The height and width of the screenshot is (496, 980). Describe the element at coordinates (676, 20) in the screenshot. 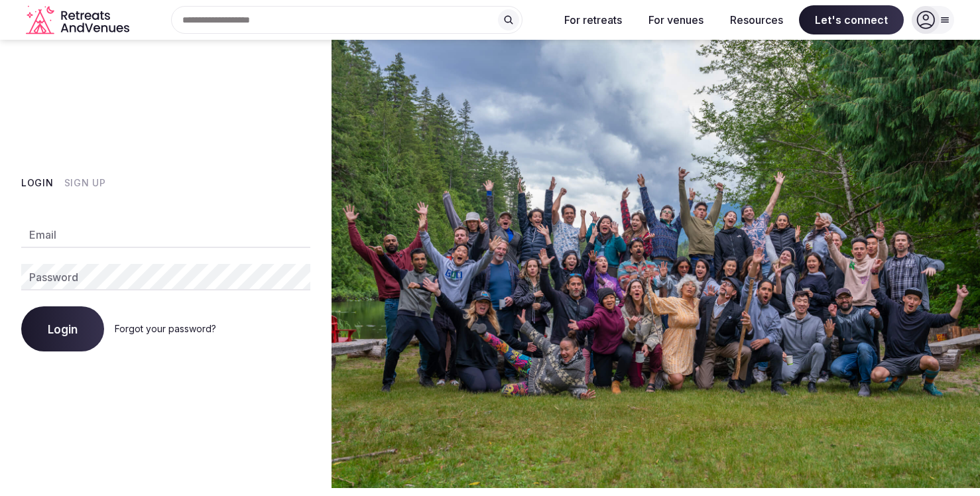

I see `button: For venues` at that location.